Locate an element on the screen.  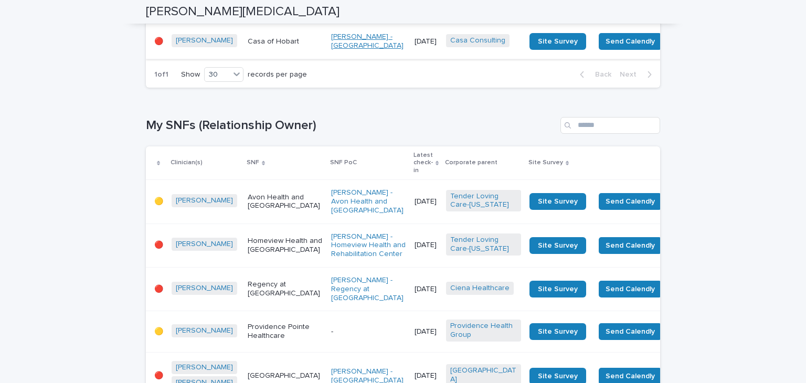
p: records per page is located at coordinates (277, 74).